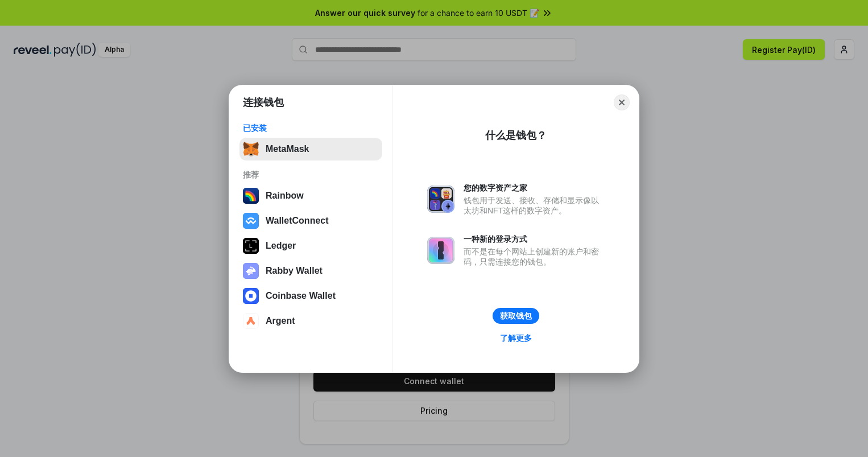 This screenshot has width=868, height=457. What do you see at coordinates (311, 196) in the screenshot?
I see `button: Rainbow` at bounding box center [311, 196].